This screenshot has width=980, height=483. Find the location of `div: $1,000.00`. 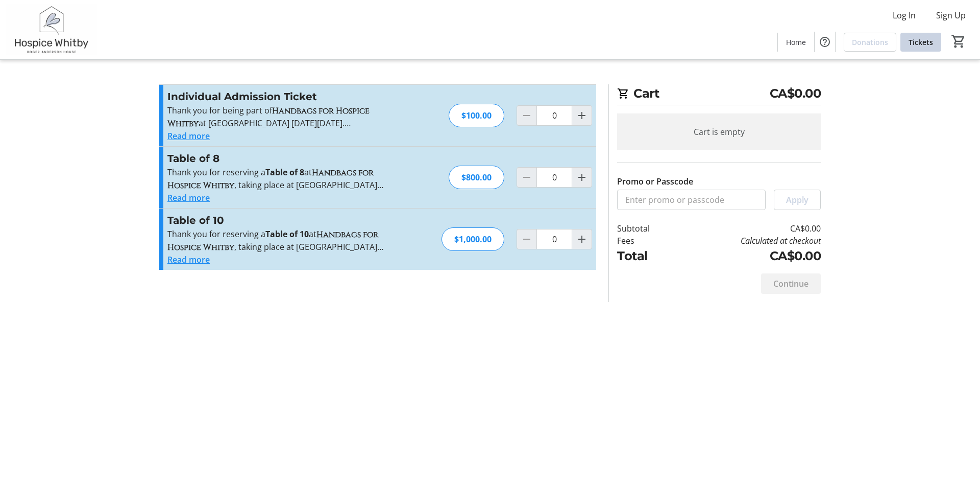

div: $1,000.00 is located at coordinates (473, 239).